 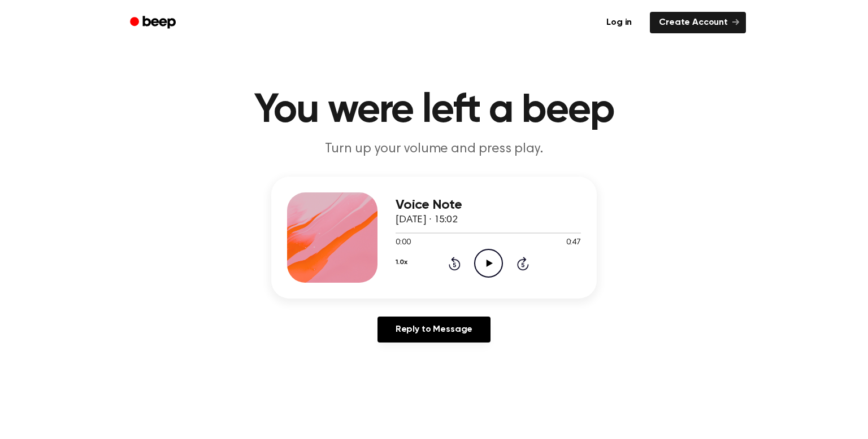 What do you see at coordinates (154, 23) in the screenshot?
I see `a: Beep` at bounding box center [154, 23].